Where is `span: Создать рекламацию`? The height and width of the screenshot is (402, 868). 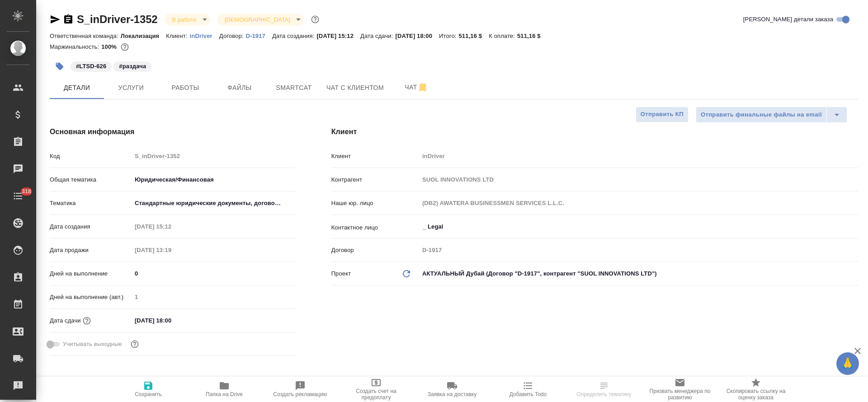
span: Создать рекламацию is located at coordinates (300, 394).